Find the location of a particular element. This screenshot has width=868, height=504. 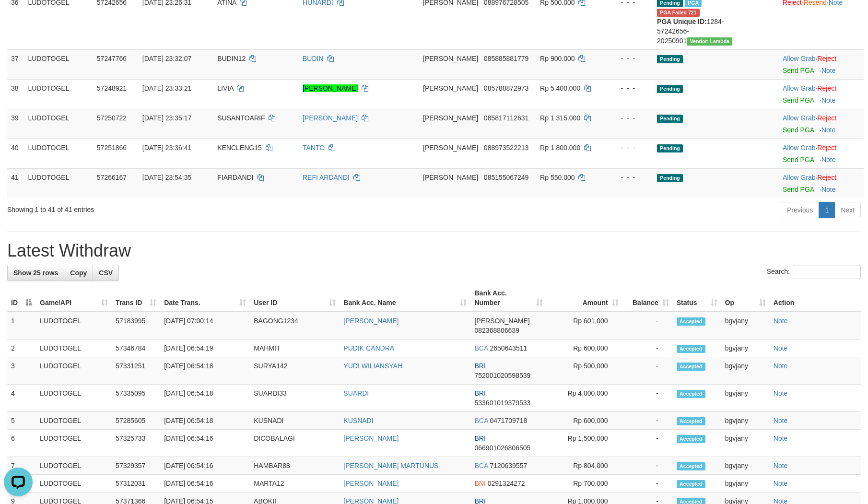

span: 57248921 is located at coordinates (112, 88).